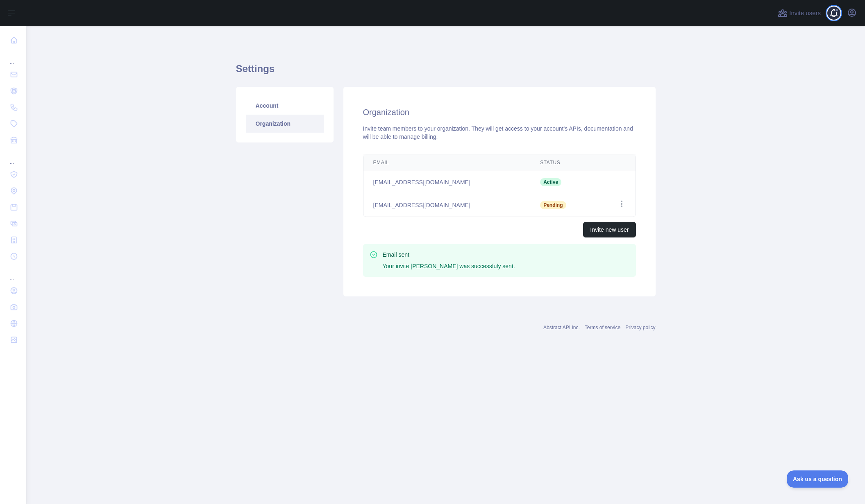  What do you see at coordinates (553, 205) in the screenshot?
I see `span: Pending` at bounding box center [553, 205].